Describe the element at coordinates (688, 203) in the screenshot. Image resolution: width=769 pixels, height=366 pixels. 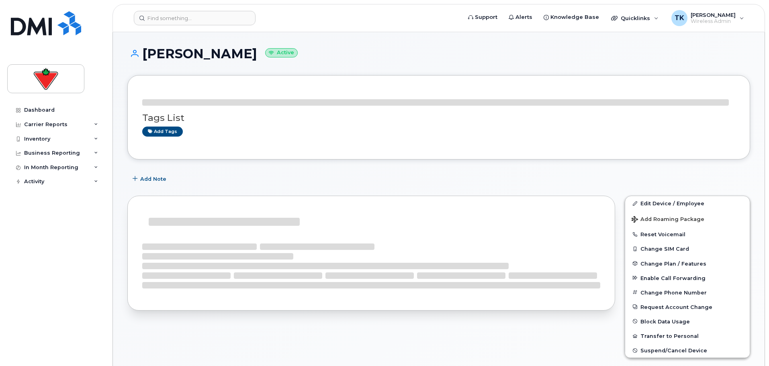
I see `a: Edit Device / Employee` at that location.